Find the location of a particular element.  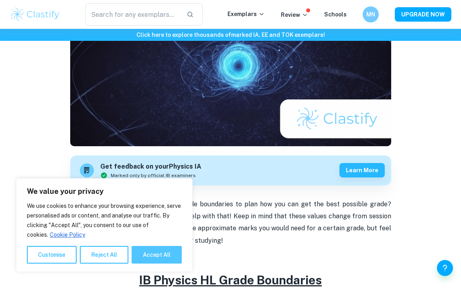

button: Customise is located at coordinates (52, 255).